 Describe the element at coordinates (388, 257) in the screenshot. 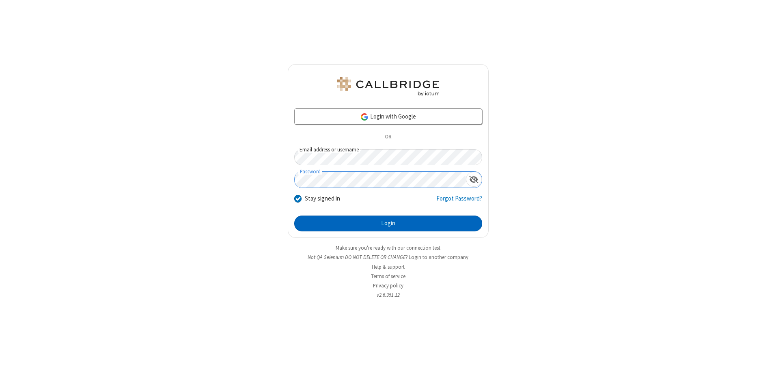

I see `li: Not QA Selenium DO NOT DELETE OR CHANGE?` at that location.